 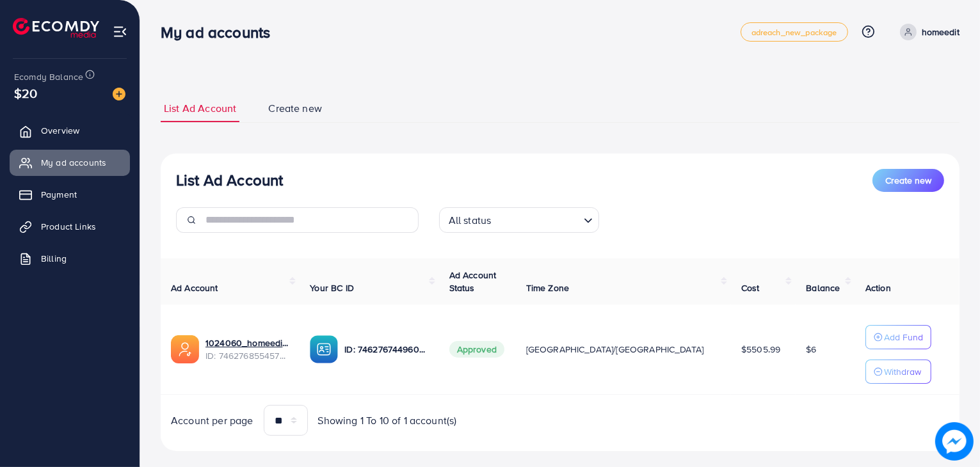 I want to click on p: homeedit, so click(x=941, y=32).